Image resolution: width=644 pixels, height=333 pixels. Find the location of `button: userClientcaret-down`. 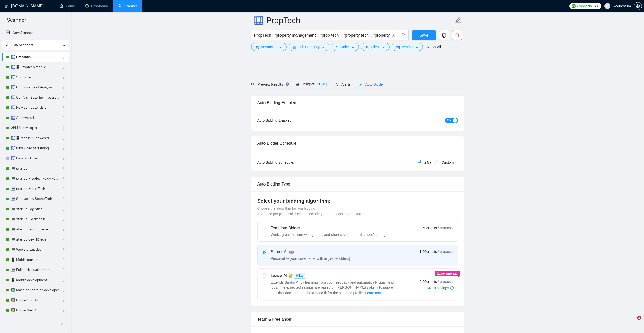

button: userClientcaret-down is located at coordinates (375, 47).